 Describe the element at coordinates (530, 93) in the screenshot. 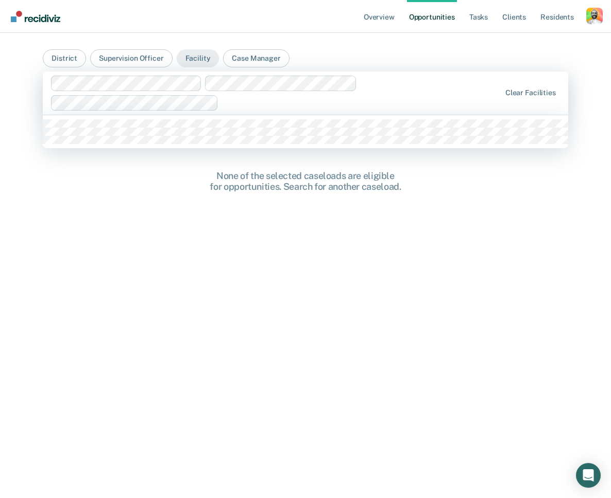

I see `div: Clear facilities` at that location.